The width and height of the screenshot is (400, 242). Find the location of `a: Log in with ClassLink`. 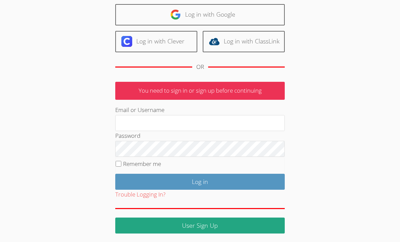

a: Log in with ClassLink is located at coordinates (244, 41).